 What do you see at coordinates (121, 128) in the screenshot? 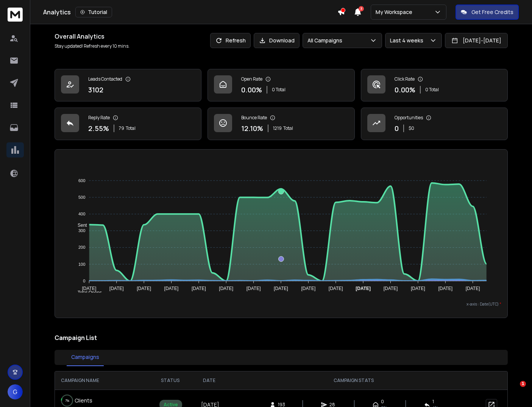
I see `span: 79` at bounding box center [121, 128].